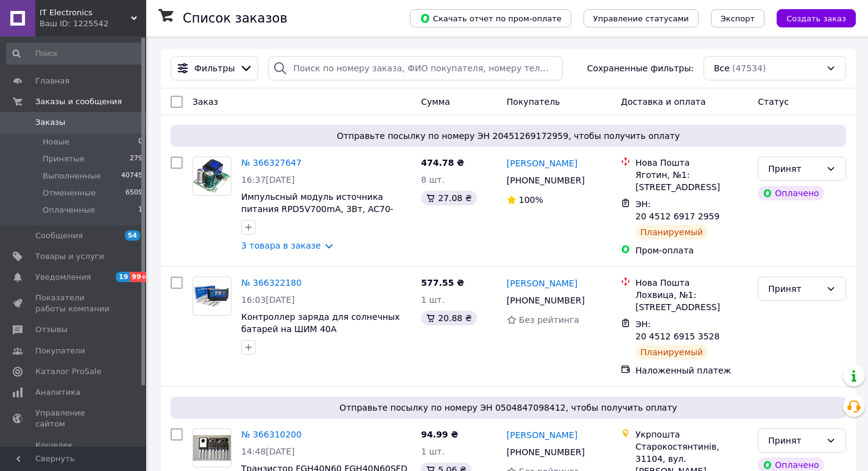 The width and height of the screenshot is (868, 471). Describe the element at coordinates (549, 320) in the screenshot. I see `span: Без рейтинга` at that location.